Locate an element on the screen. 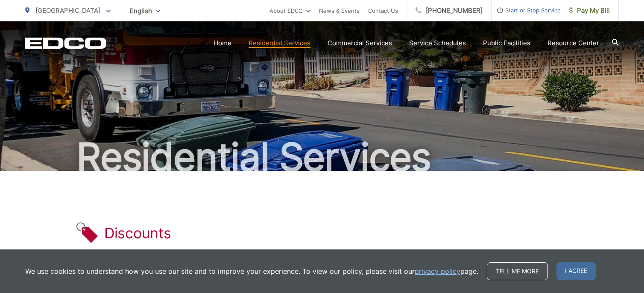 The width and height of the screenshot is (644, 293). a: Residential Services is located at coordinates (279, 43).